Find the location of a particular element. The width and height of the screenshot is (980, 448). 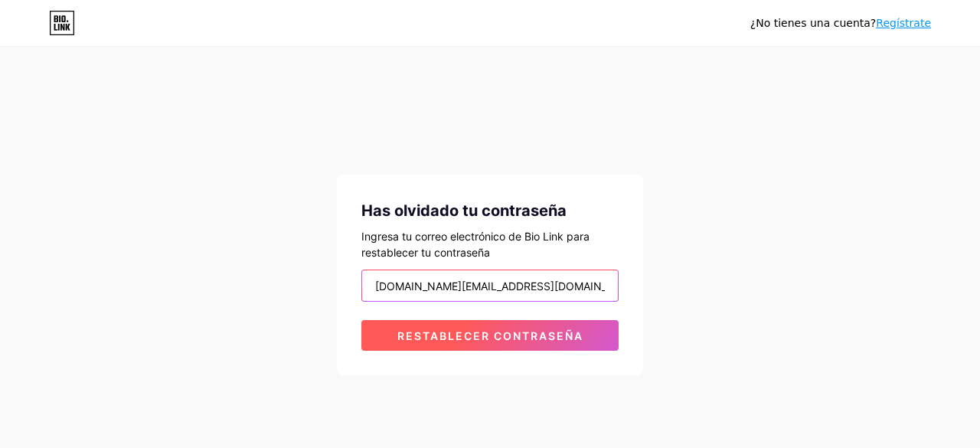

font: Has olvidado tu contraseña is located at coordinates (464, 210).